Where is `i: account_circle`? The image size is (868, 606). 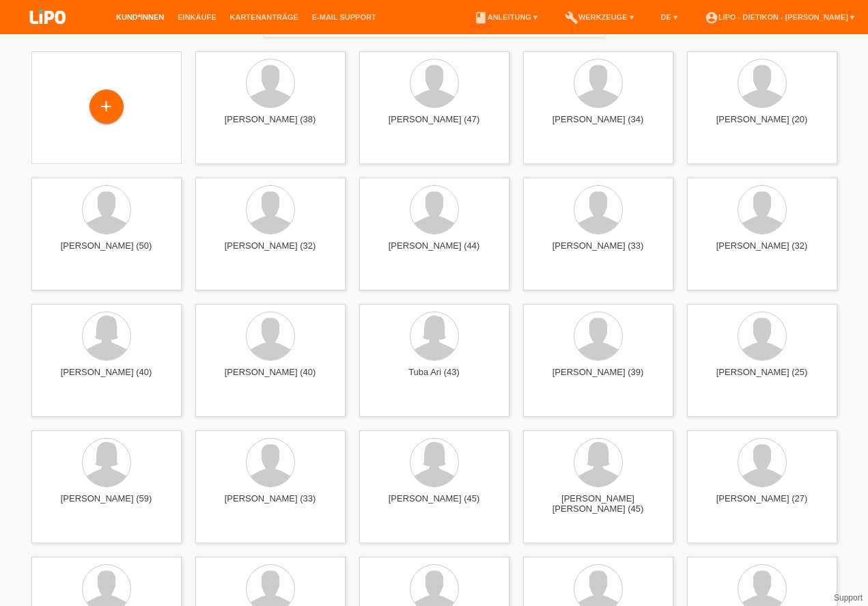
i: account_circle is located at coordinates (712, 18).